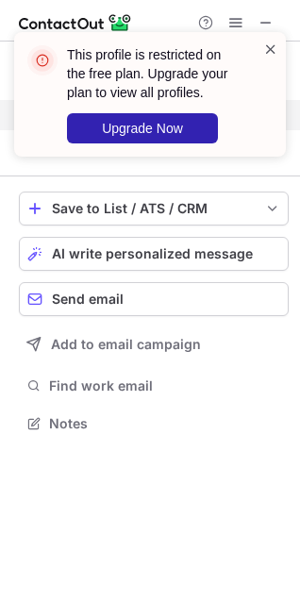 This screenshot has width=300, height=602. What do you see at coordinates (154, 208) in the screenshot?
I see `button: save-profile-one-click` at bounding box center [154, 208].